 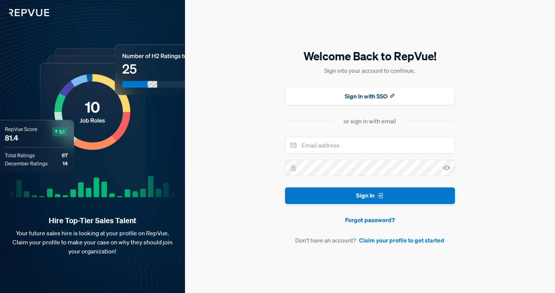 What do you see at coordinates (370, 71) in the screenshot?
I see `p: Sign into your account to continue.` at bounding box center [370, 71].